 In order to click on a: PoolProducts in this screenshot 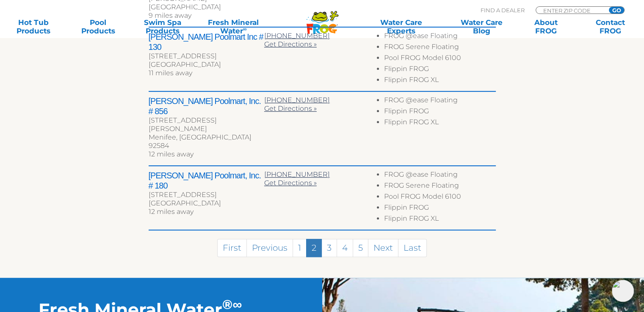, I will do `click(98, 27)`.